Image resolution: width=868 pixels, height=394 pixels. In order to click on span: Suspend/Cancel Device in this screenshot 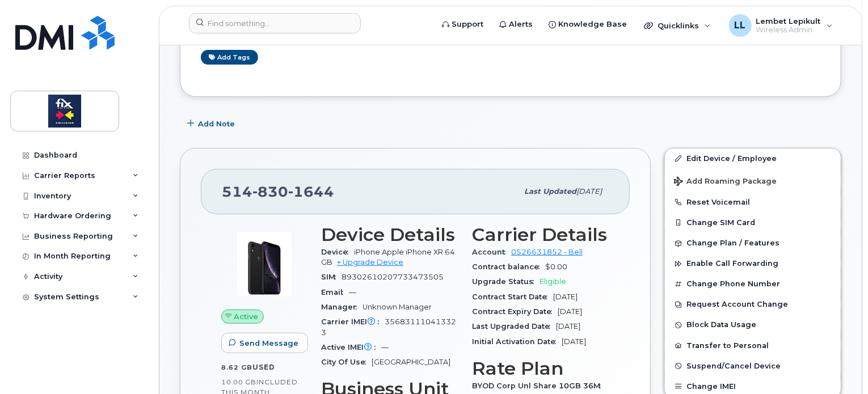, I will do `click(734, 365)`.